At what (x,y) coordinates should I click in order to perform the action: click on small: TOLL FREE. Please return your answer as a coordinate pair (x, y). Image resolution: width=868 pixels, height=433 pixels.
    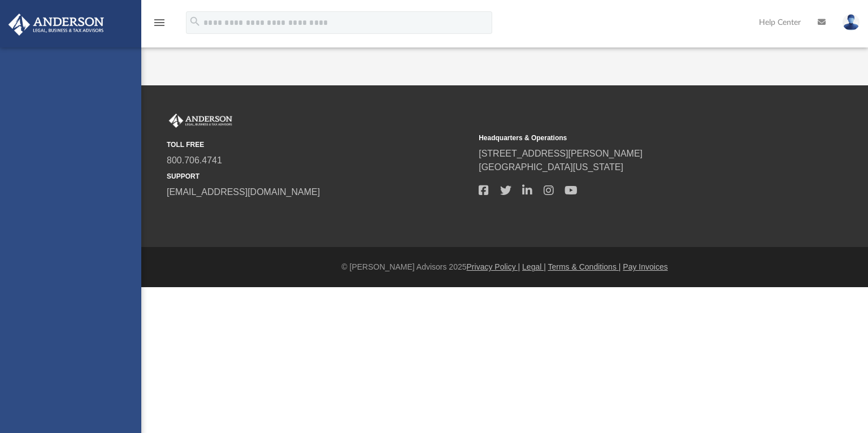
    Looking at the image, I should click on (319, 145).